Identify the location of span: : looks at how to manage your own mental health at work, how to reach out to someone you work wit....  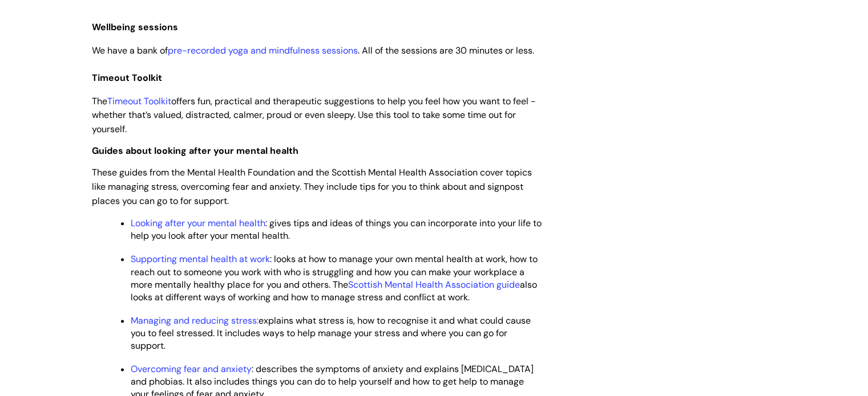
(334, 277).